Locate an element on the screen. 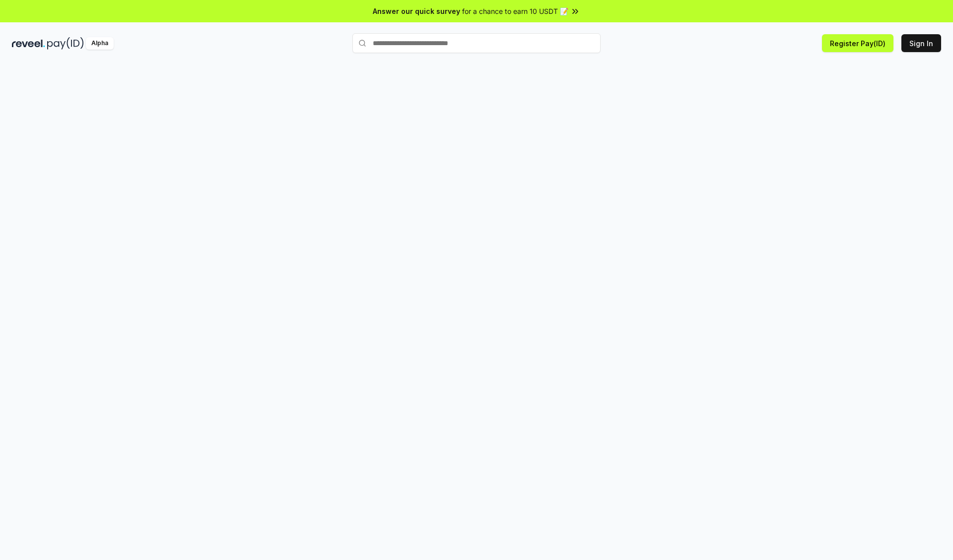 This screenshot has width=953, height=560. img: pay_id is located at coordinates (66, 43).